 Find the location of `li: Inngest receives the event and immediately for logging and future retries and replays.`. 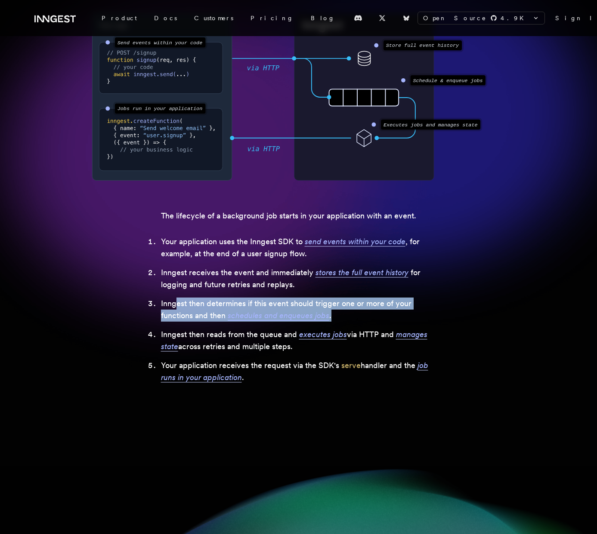

li: Inngest receives the event and immediately for logging and future retries and replays. is located at coordinates (299, 279).